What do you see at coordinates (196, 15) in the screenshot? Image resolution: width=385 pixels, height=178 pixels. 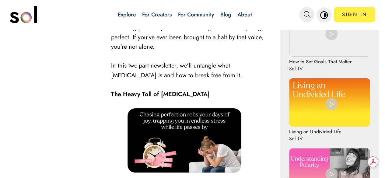 I see `a: For Community` at bounding box center [196, 15].